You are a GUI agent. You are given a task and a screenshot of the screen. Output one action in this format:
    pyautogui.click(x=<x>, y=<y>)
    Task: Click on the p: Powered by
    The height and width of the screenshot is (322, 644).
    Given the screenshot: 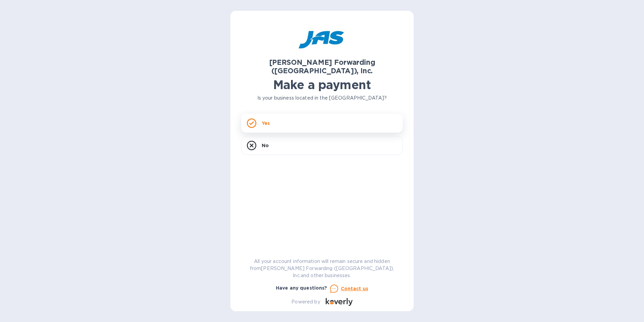 What is the action you would take?
    pyautogui.click(x=306, y=302)
    